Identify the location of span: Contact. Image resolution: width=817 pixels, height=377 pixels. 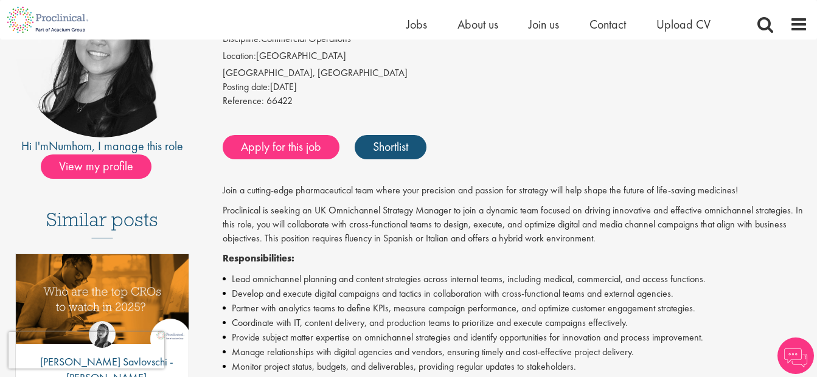
(608, 24).